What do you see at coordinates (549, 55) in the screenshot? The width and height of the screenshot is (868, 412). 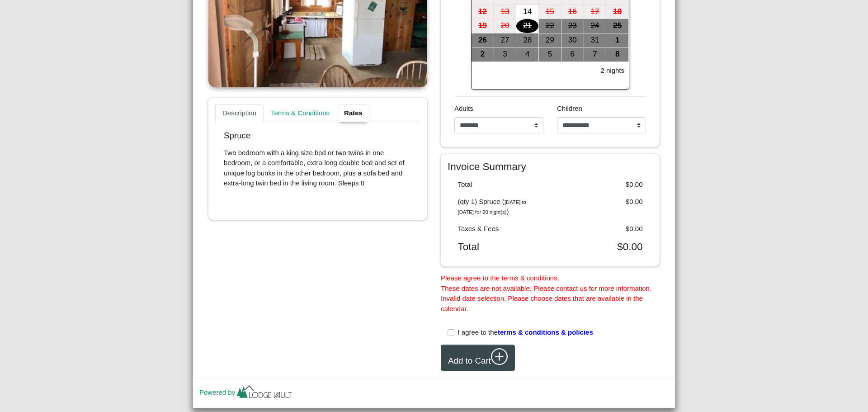 I see `div: 5` at bounding box center [549, 55].